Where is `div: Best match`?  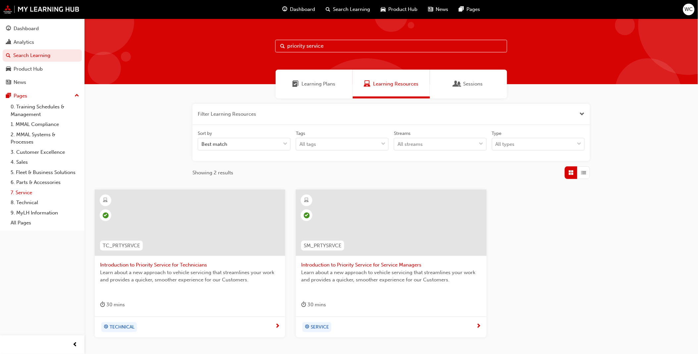
div: Best match is located at coordinates (214, 144).